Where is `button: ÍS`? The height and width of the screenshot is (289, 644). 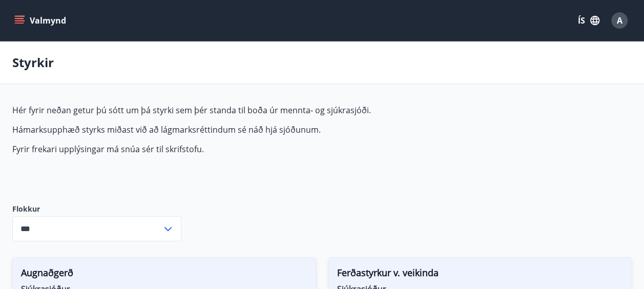 button: ÍS is located at coordinates (589, 20).